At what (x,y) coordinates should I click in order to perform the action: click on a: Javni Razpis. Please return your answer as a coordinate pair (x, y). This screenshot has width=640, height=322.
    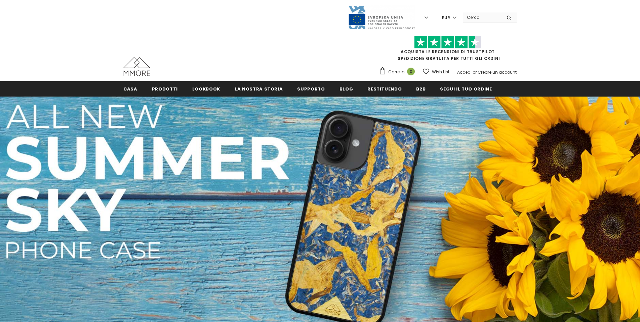
    Looking at the image, I should click on (382, 17).